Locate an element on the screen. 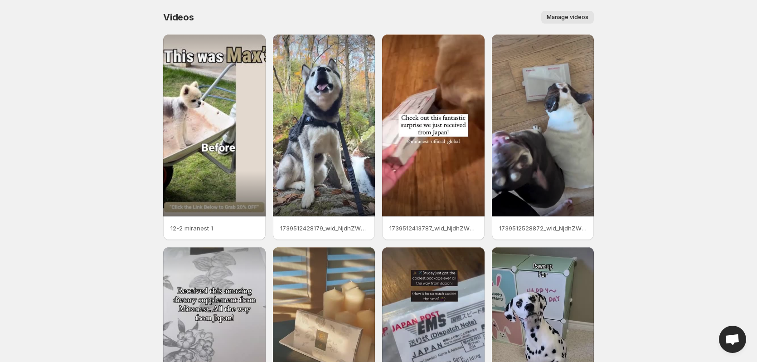  button: Manage videos is located at coordinates (567, 17).